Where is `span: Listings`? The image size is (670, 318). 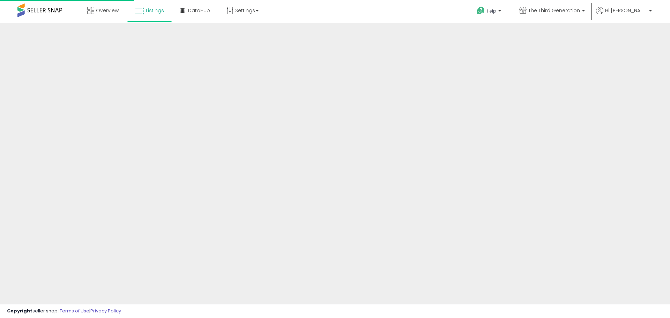
span: Listings is located at coordinates (155, 10).